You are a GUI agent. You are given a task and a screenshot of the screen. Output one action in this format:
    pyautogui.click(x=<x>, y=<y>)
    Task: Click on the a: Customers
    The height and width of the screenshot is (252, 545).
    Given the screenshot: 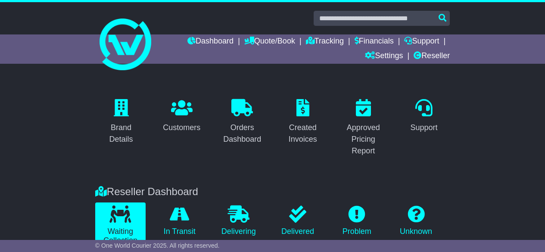 What is the action you would take?
    pyautogui.click(x=181, y=116)
    